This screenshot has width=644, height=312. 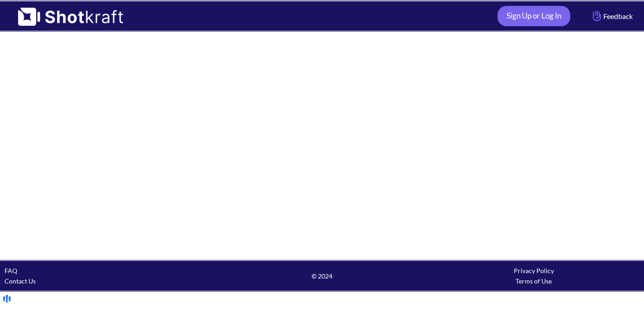 I want to click on div: Privacy Policy, so click(x=534, y=271).